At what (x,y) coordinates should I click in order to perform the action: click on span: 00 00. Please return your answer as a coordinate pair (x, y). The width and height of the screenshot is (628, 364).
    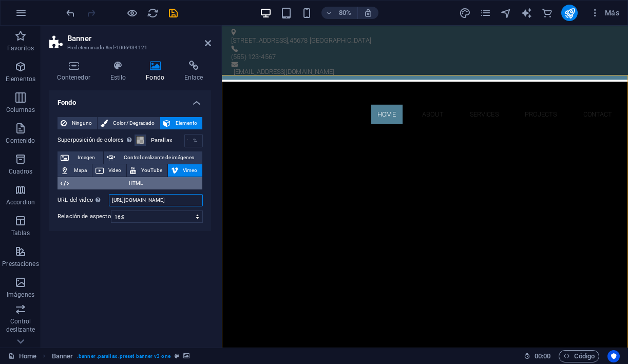
    Looking at the image, I should click on (542, 356).